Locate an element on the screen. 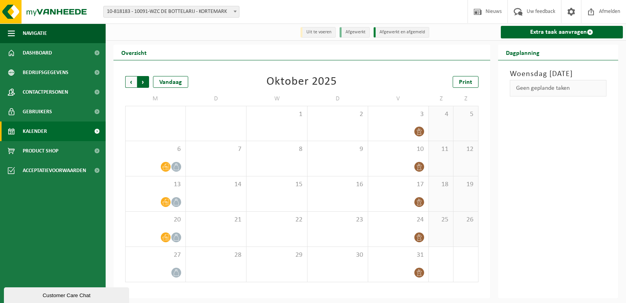 This screenshot has width=626, height=303. li: Uit te voeren is located at coordinates (318, 32).